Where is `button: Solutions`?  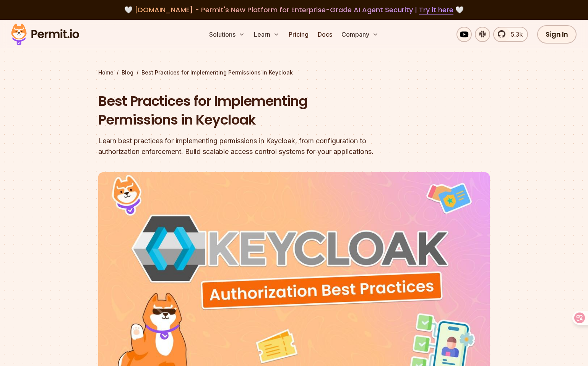
button: Solutions is located at coordinates (227, 34).